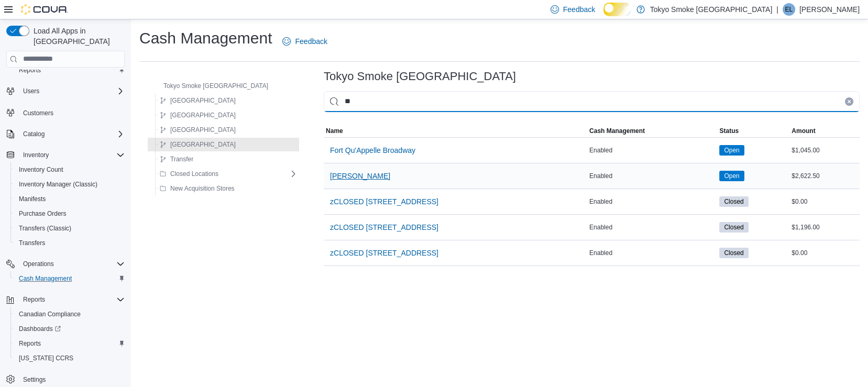 The width and height of the screenshot is (868, 387). Describe the element at coordinates (753, 131) in the screenshot. I see `button: Status` at that location.